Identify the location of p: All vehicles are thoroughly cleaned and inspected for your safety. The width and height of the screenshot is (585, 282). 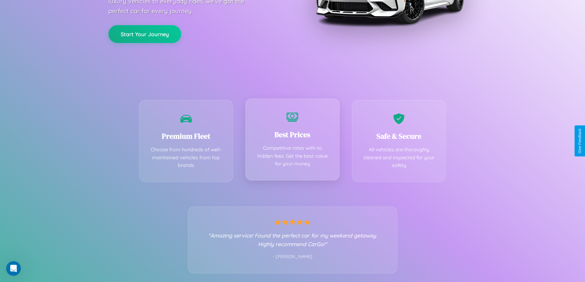
(399, 158).